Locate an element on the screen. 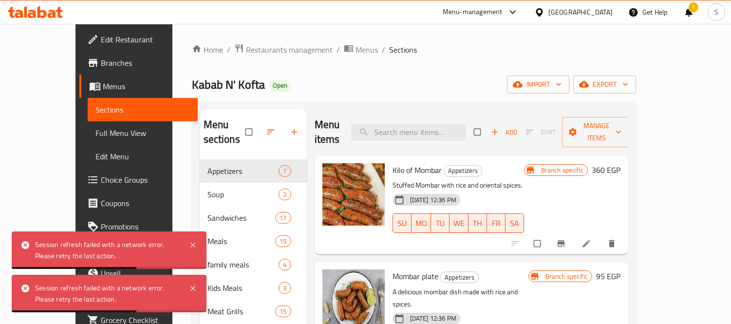 The height and width of the screenshot is (324, 731). span: import is located at coordinates (538, 84).